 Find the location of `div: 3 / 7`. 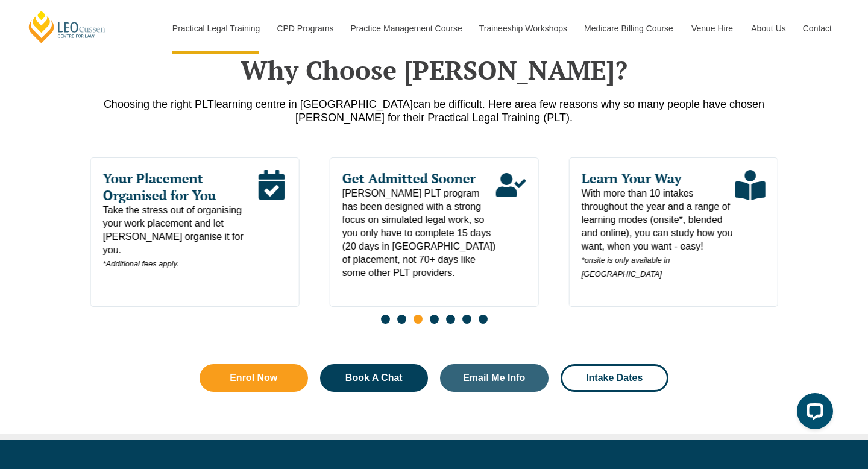

div: 3 / 7 is located at coordinates (195, 232).